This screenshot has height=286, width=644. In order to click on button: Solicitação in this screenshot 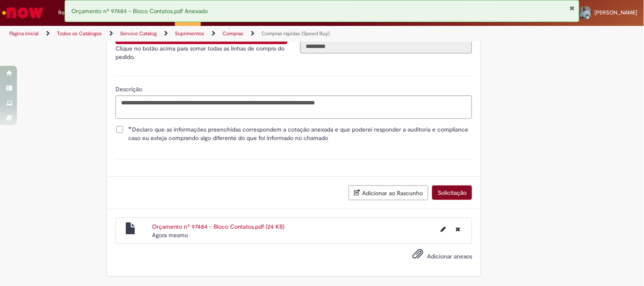, I will do `click(452, 193)`.